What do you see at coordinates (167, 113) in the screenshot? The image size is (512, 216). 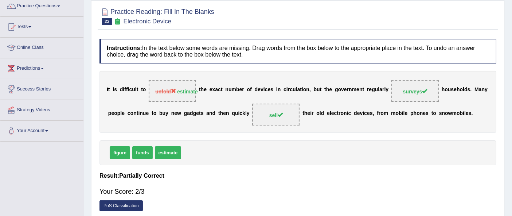 I see `b: y` at bounding box center [167, 113].